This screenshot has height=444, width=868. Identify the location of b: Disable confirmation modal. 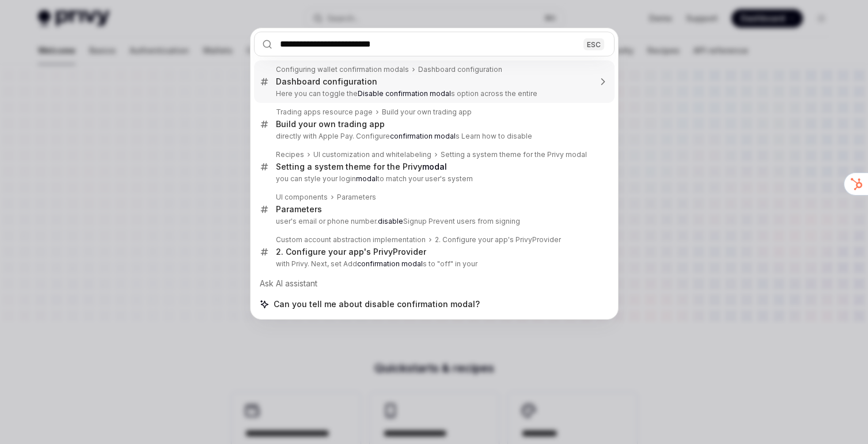
(404, 93).